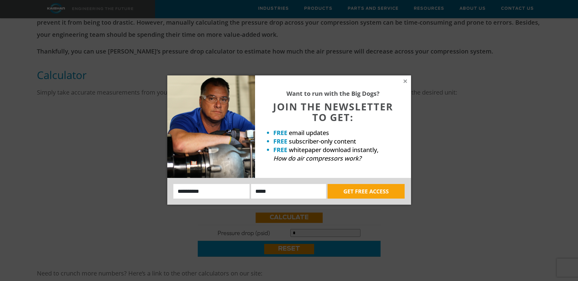  I want to click on button: Close, so click(405, 81).